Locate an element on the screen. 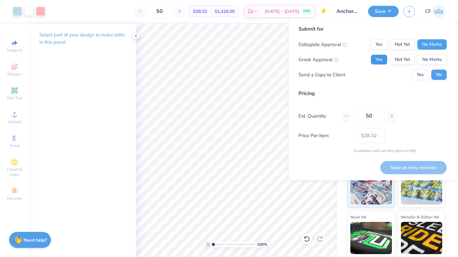  span: Upload is located at coordinates (14, 122).